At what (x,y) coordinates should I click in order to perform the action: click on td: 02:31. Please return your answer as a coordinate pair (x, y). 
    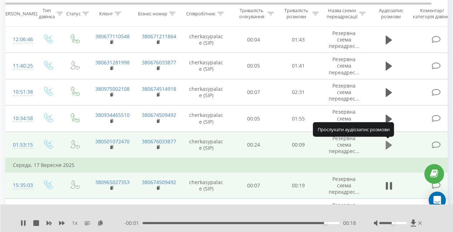
    Looking at the image, I should click on (298, 92).